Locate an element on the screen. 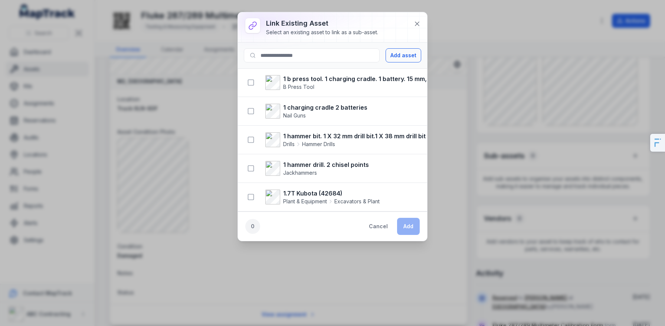 The width and height of the screenshot is (665, 326). strong: 1 hammer drill. 2 chisel points is located at coordinates (326, 165).